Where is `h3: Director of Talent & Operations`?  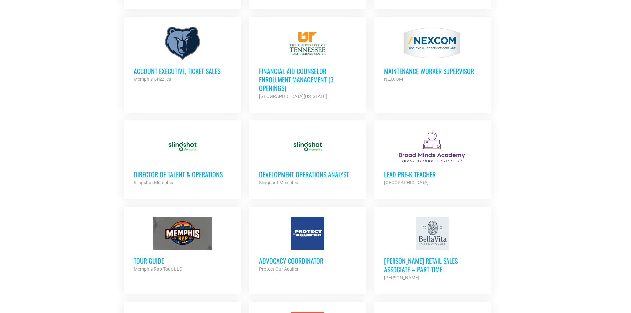
h3: Director of Talent & Operations is located at coordinates (183, 174).